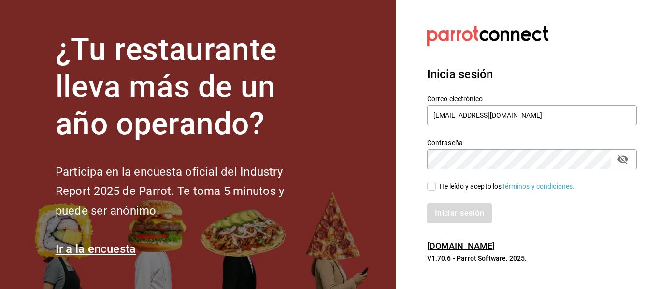 The width and height of the screenshot is (660, 289). I want to click on input: Ingresa tu correo electrónico, so click(532, 115).